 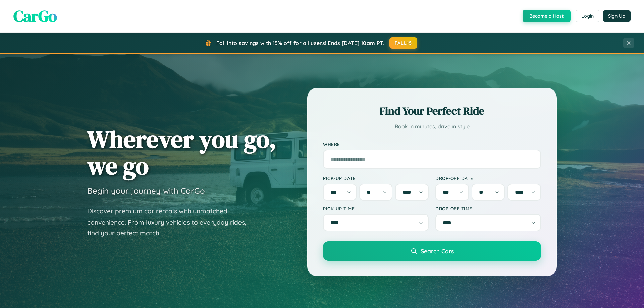 I want to click on label: Drop-off Date, so click(x=488, y=178).